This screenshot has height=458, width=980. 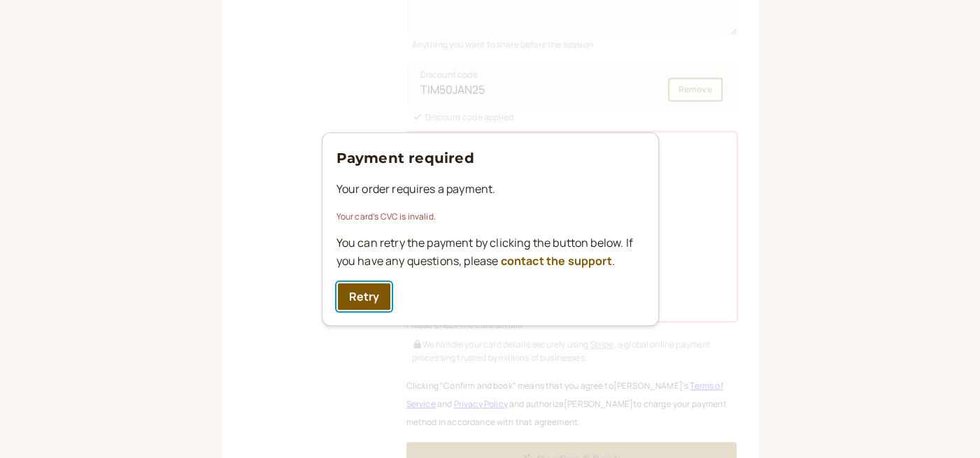 I want to click on h3: Payment required, so click(x=490, y=158).